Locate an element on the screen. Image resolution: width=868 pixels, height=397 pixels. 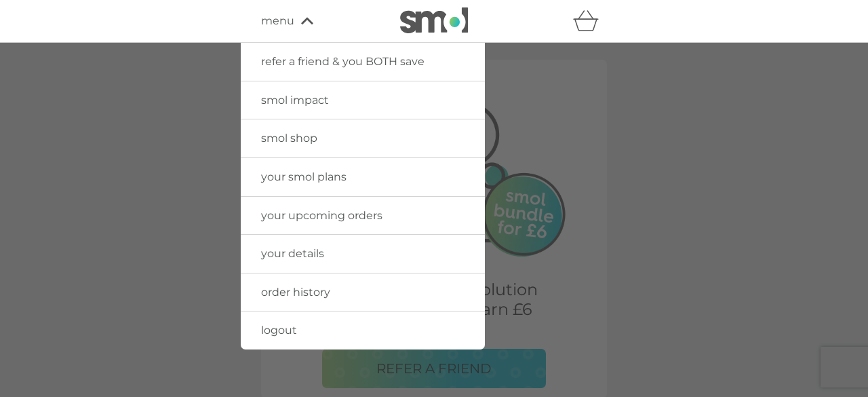
a: your upcoming orders is located at coordinates (363, 216).